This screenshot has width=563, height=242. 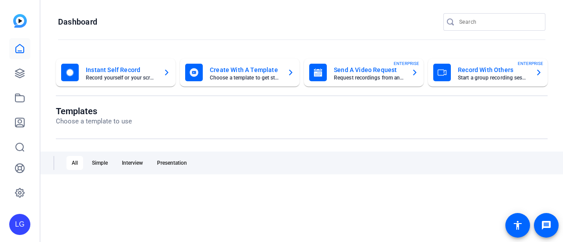 I want to click on mat-icon: message, so click(x=547, y=226).